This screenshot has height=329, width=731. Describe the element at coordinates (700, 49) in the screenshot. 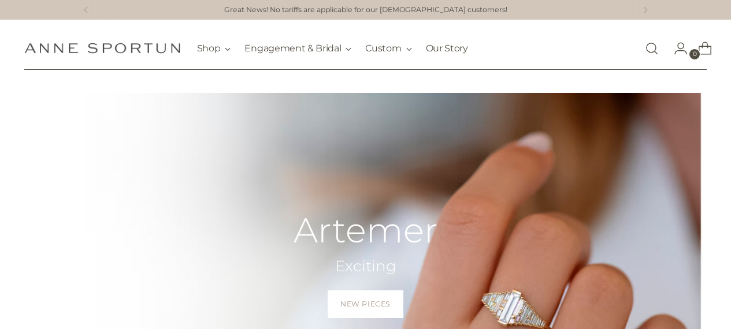

I see `a: Open cart modal` at that location.